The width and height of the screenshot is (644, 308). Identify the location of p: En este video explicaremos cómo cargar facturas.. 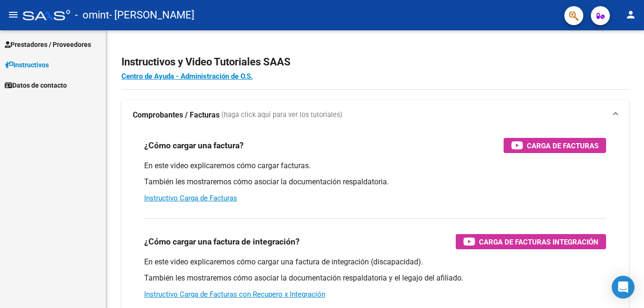
(375, 166).